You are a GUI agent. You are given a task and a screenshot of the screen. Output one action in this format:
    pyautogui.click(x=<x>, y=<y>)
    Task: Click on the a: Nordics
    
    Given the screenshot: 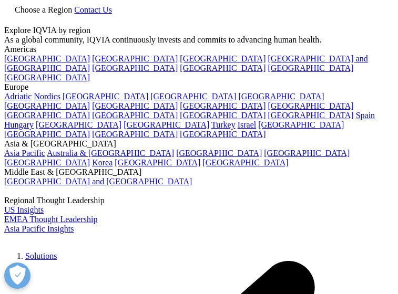 What is the action you would take?
    pyautogui.click(x=47, y=96)
    